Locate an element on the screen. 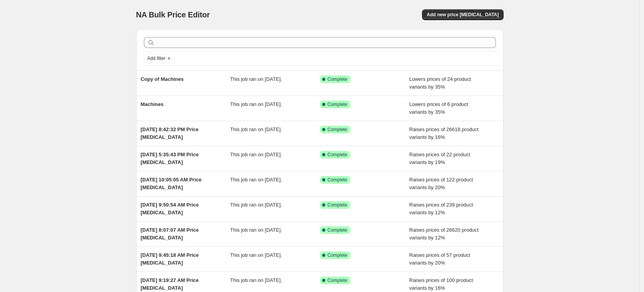  span: Raises prices of 22 product variants by 19% is located at coordinates (440, 158).